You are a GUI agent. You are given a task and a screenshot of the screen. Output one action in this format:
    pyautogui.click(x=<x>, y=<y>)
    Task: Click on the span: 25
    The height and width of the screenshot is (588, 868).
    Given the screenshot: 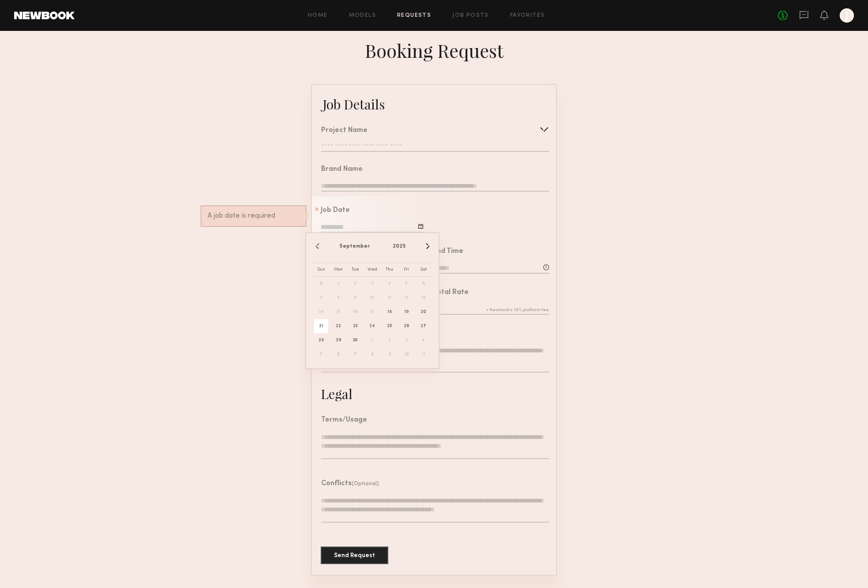 What is the action you would take?
    pyautogui.click(x=389, y=326)
    